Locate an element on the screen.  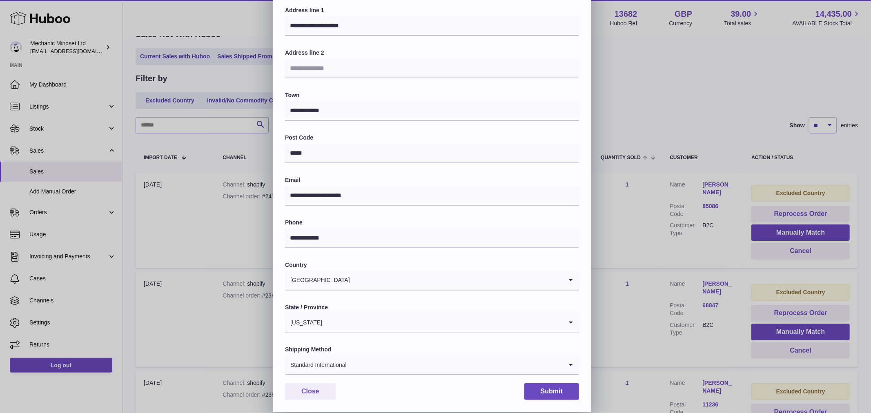
label: Phone is located at coordinates (432, 223).